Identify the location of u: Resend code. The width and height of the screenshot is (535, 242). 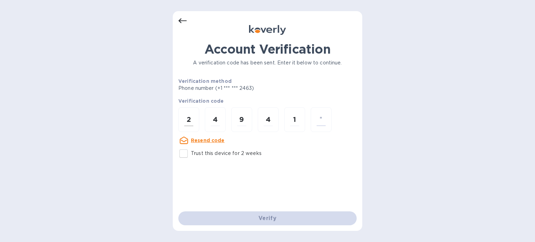
(208, 140).